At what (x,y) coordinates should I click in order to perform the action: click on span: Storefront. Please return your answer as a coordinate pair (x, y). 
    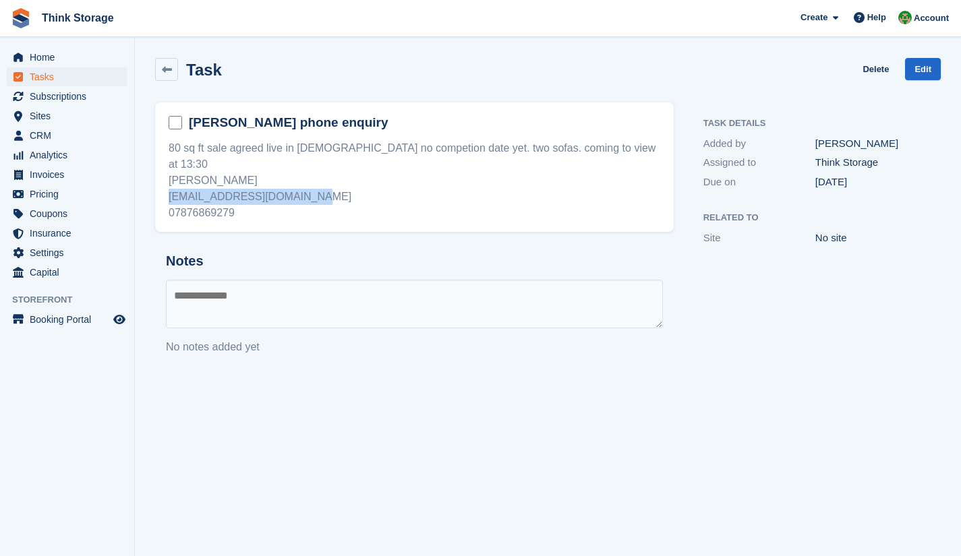
    Looking at the image, I should click on (73, 300).